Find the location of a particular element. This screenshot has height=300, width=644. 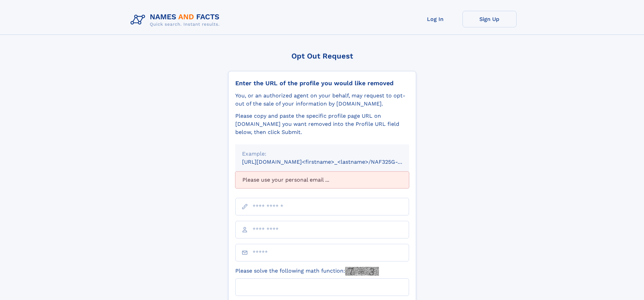

div: Opt Out Request is located at coordinates (322, 56).